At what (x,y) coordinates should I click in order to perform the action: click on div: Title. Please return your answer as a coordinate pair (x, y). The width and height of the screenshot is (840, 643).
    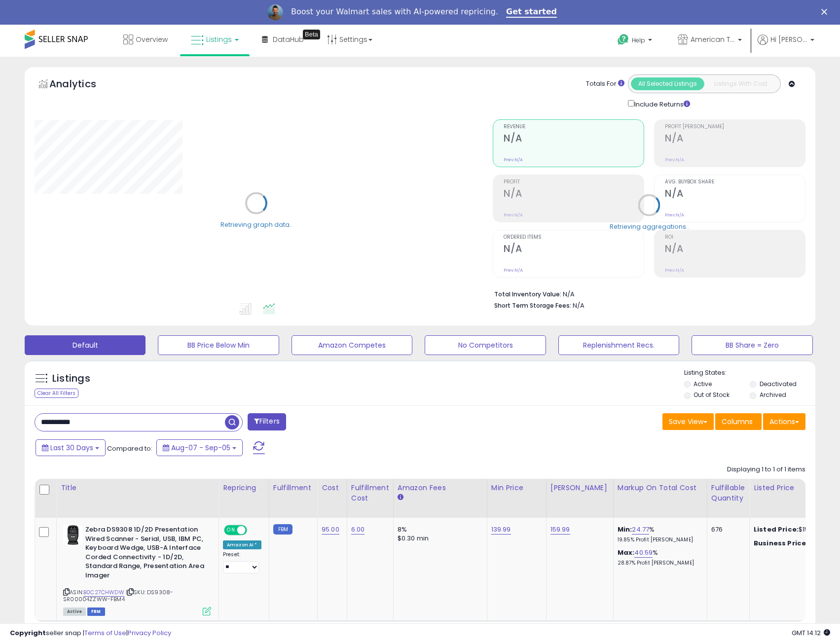
    Looking at the image, I should click on (138, 488).